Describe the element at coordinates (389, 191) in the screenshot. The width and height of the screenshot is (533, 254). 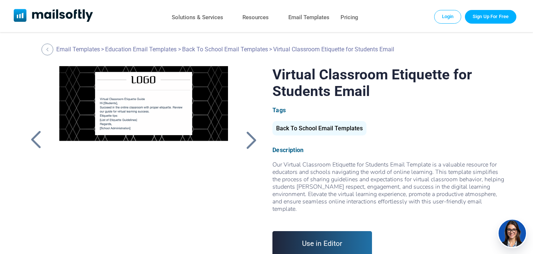
I see `div: Our Virtual Classroom Etiquette for Students Email Template is a valuable resource for educators ...` at that location.